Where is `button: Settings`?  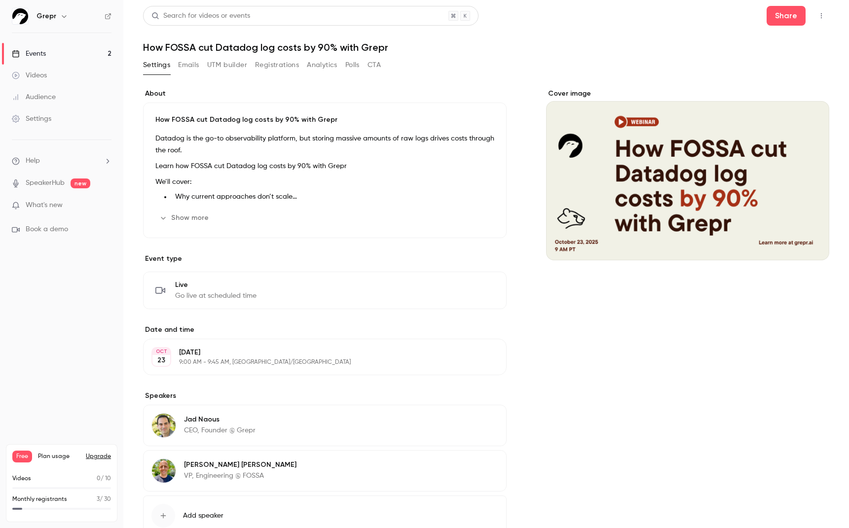
button: Settings is located at coordinates (156, 65).